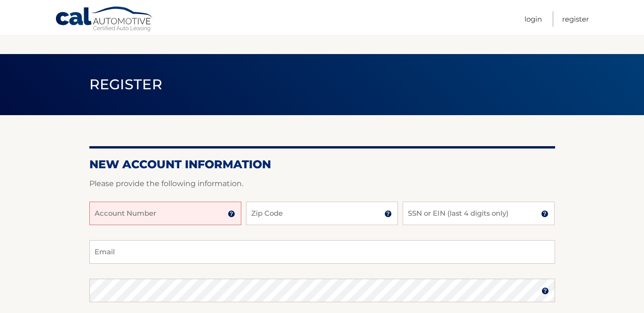  I want to click on span: Register, so click(126, 84).